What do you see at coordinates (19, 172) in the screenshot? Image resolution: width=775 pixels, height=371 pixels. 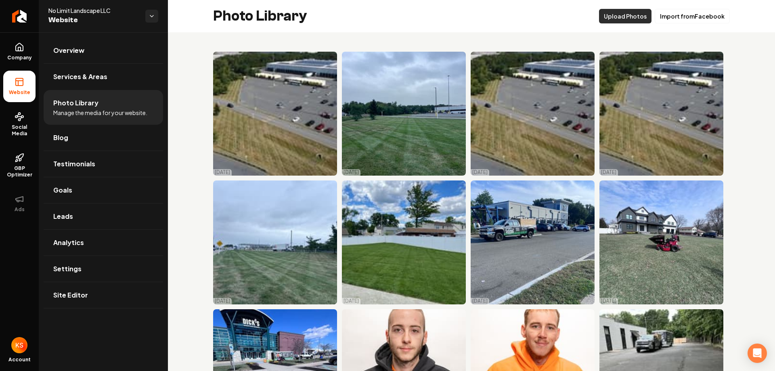 I see `span: GBP Optimizer` at bounding box center [19, 172].